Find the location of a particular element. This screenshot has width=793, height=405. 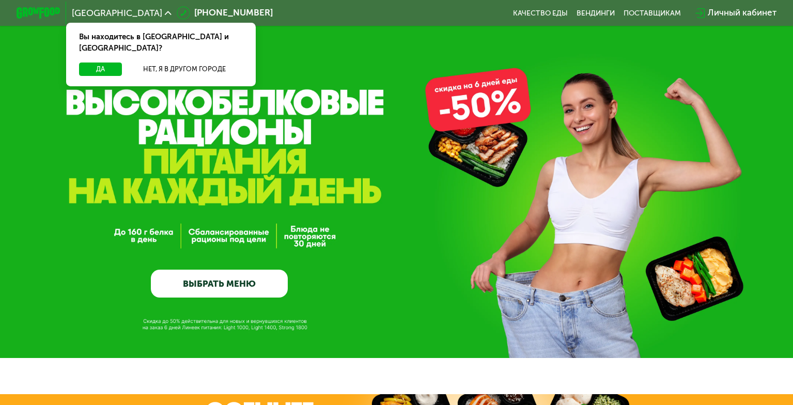

div: поставщикам is located at coordinates (652, 13).